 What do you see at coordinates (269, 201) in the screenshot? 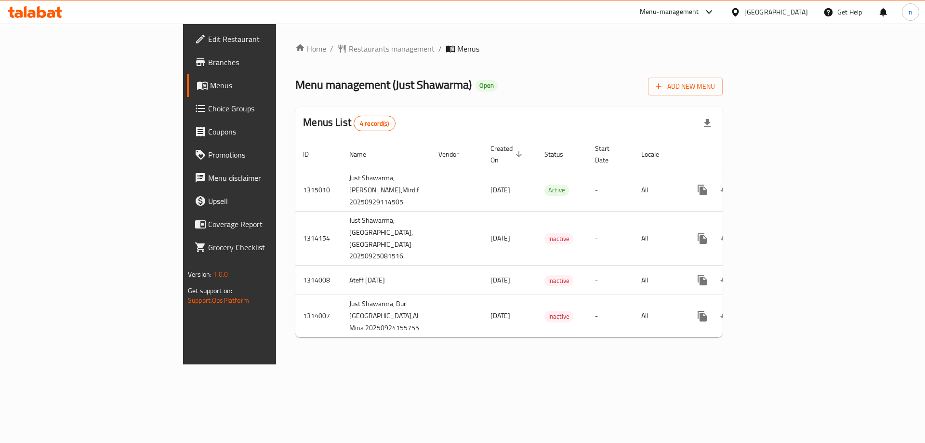
I see `span: Upsell` at bounding box center [269, 201].